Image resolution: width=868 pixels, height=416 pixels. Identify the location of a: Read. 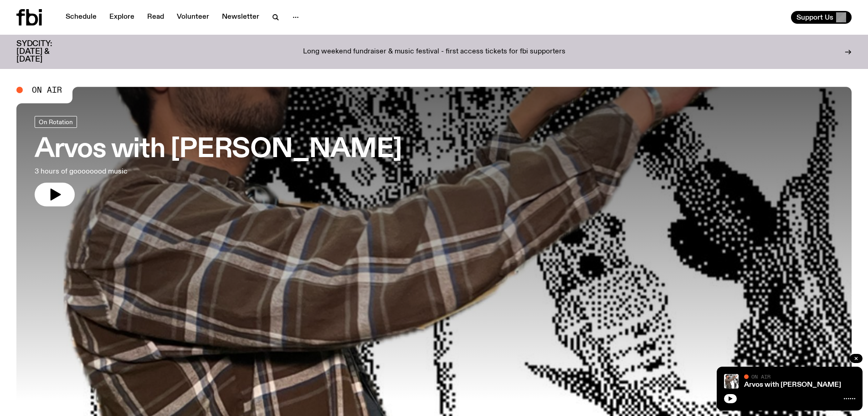
(155, 17).